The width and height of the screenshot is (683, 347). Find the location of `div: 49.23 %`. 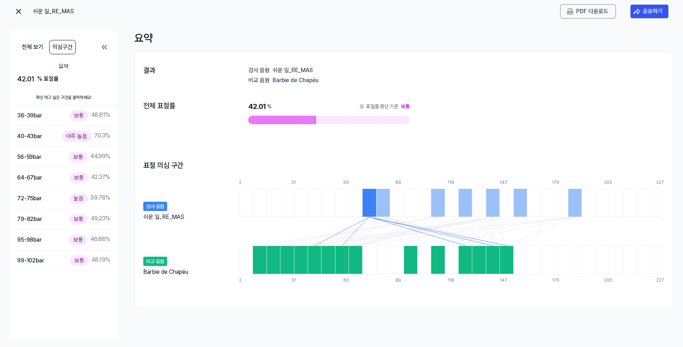

div: 49.23 % is located at coordinates (90, 219).